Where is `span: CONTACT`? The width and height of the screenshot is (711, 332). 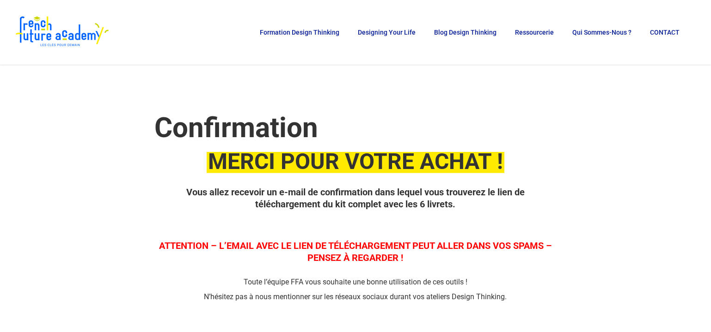
span: CONTACT is located at coordinates (664, 32).